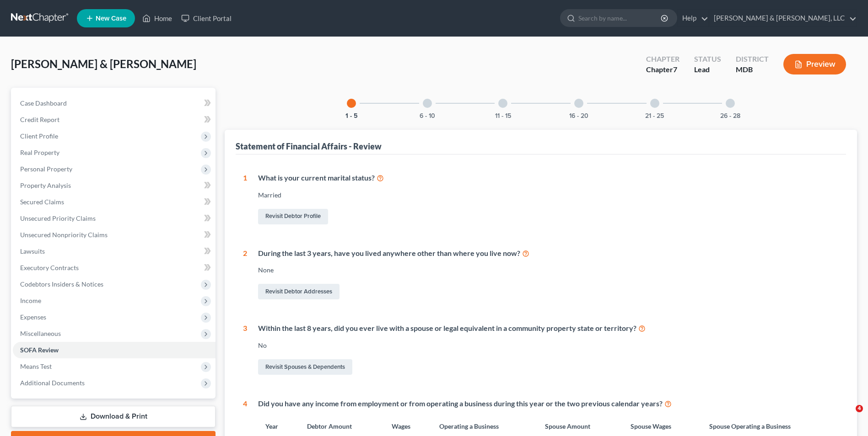 This screenshot has width=868, height=436. Describe the element at coordinates (39, 349) in the screenshot. I see `span: SOFA Review` at that location.